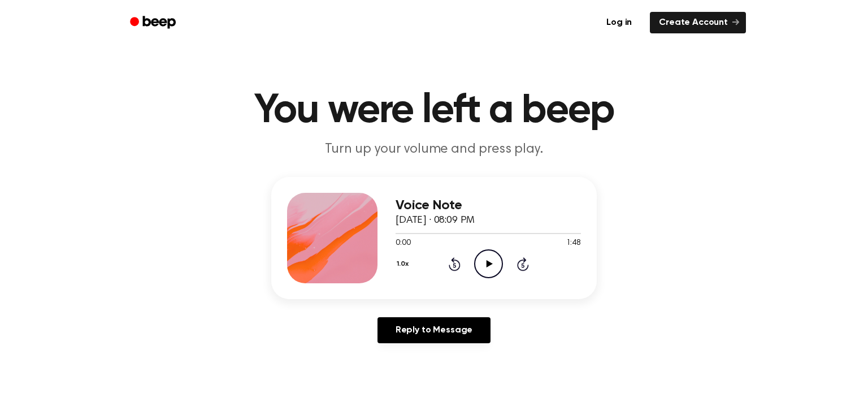 This screenshot has width=868, height=393. What do you see at coordinates (488, 205) in the screenshot?
I see `h3: Voice Note` at bounding box center [488, 205].